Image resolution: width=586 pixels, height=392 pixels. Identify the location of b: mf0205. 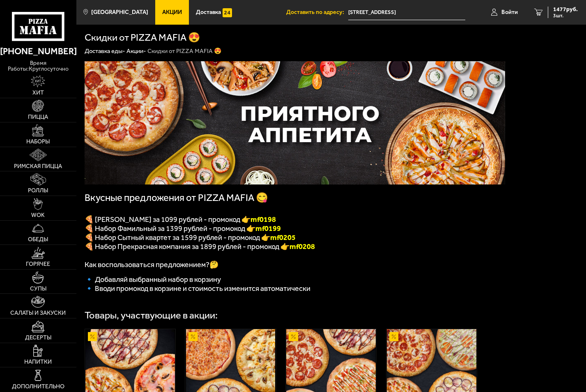
(283, 238).